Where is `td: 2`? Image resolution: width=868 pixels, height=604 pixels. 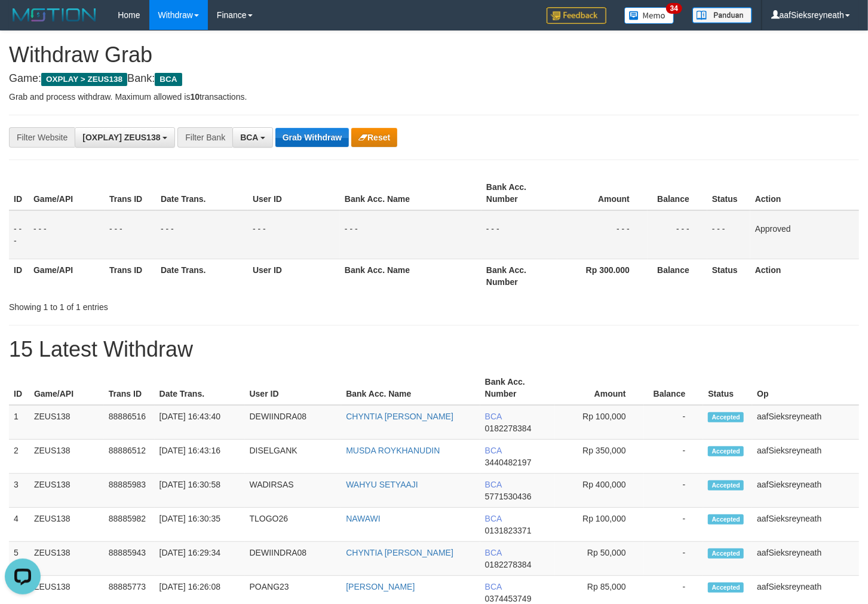
td: 2 is located at coordinates (19, 456).